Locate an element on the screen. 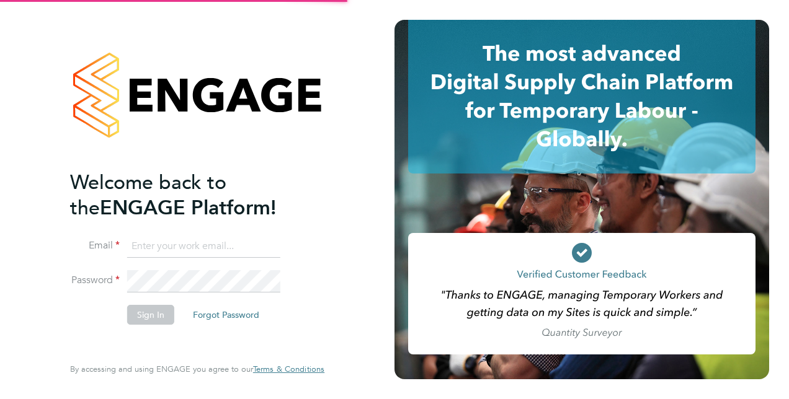 This screenshot has height=399, width=789. a: Terms & Conditions is located at coordinates (288, 370).